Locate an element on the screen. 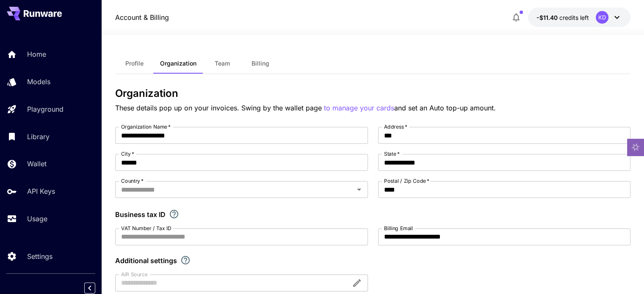 Image resolution: width=644 pixels, height=294 pixels. label: State is located at coordinates (392, 153).